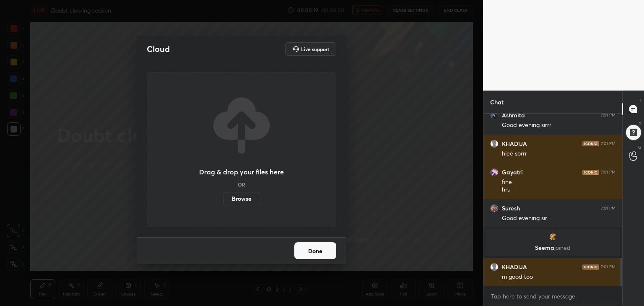 The width and height of the screenshot is (644, 306). I want to click on button: Done, so click(315, 251).